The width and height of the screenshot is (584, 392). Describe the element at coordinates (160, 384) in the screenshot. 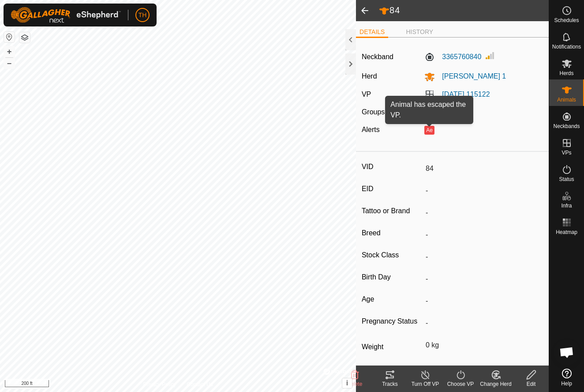

I see `a: Privacy Policy` at that location.